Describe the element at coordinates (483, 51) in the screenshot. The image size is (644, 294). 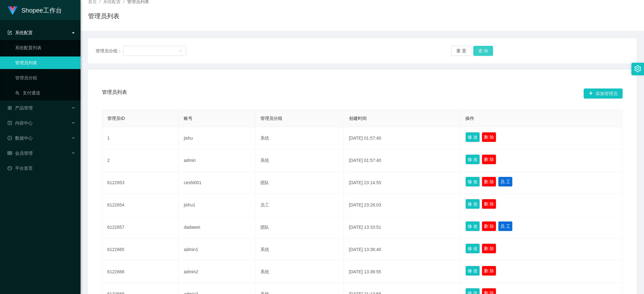
I see `button: 查 询` at that location.